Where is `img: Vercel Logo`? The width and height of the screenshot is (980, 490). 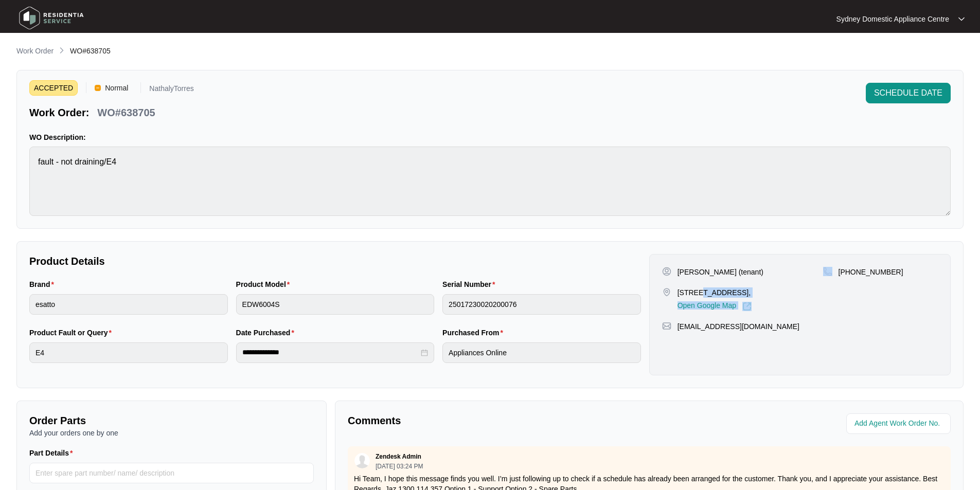
img: Vercel Logo is located at coordinates (98, 88).